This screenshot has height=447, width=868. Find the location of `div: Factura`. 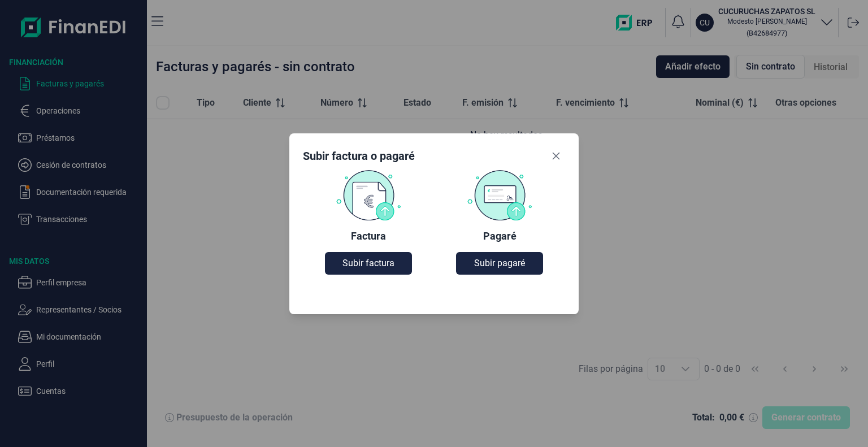

div: Factura is located at coordinates (369, 236).